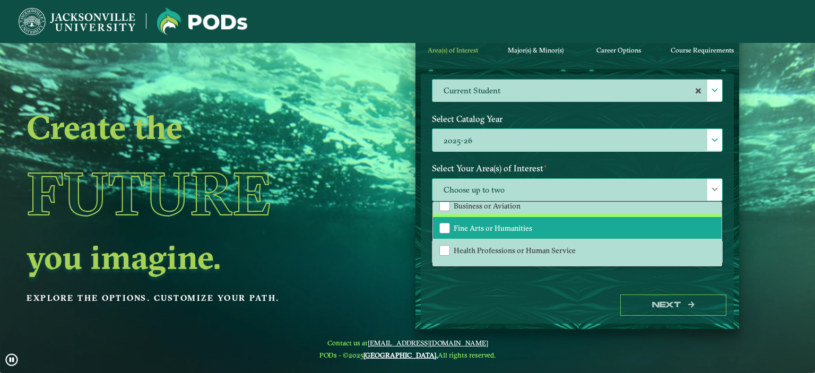 Image resolution: width=815 pixels, height=373 pixels. I want to click on label: Current Student, so click(577, 91).